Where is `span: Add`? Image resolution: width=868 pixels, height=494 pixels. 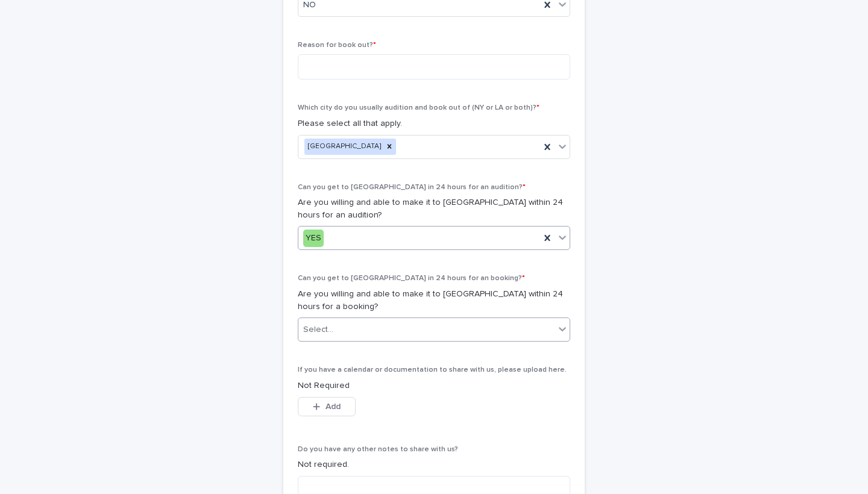
span: Add is located at coordinates (333, 407).